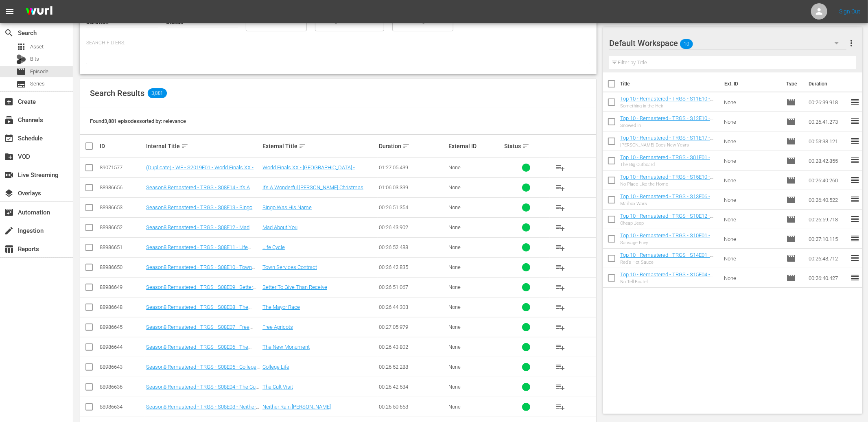 This screenshot has height=422, width=868. I want to click on p: Search Filters:, so click(338, 42).